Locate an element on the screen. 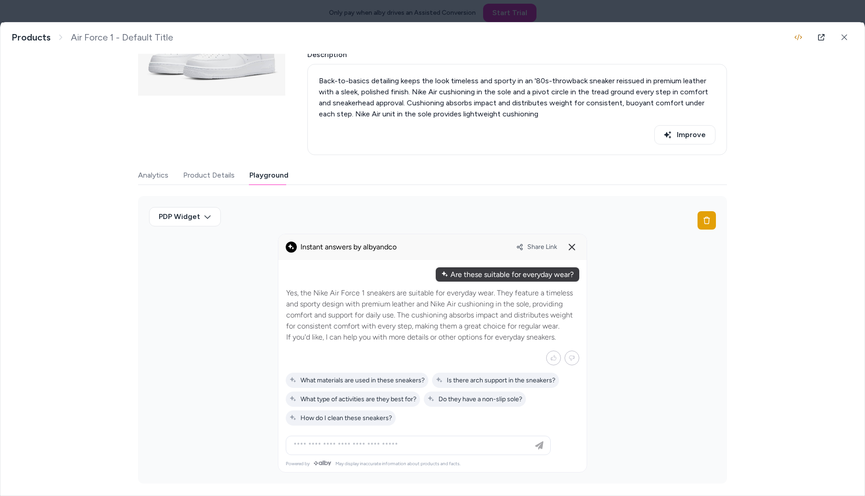 This screenshot has height=496, width=865. button: Product Details is located at coordinates (209, 175).